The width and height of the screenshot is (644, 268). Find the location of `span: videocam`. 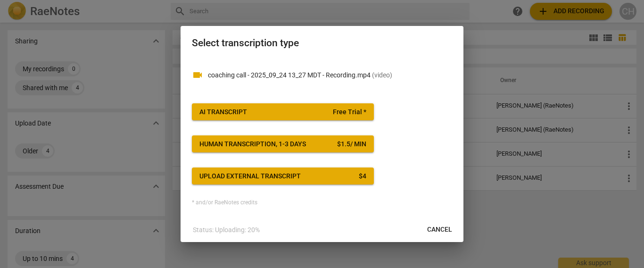

span: videocam is located at coordinates (198, 75).